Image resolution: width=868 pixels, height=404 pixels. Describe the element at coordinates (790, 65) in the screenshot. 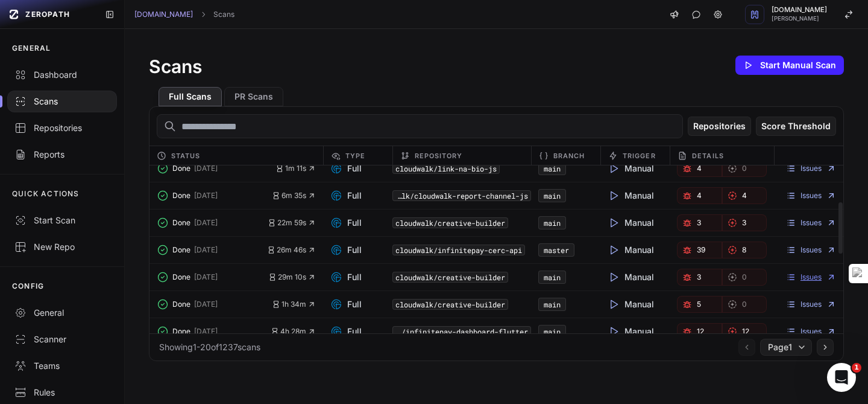

I see `button: Start Manual Scan` at that location.